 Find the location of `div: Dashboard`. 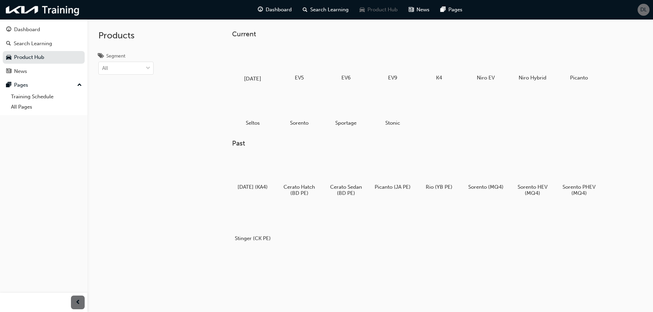

div: Dashboard is located at coordinates (27, 30).